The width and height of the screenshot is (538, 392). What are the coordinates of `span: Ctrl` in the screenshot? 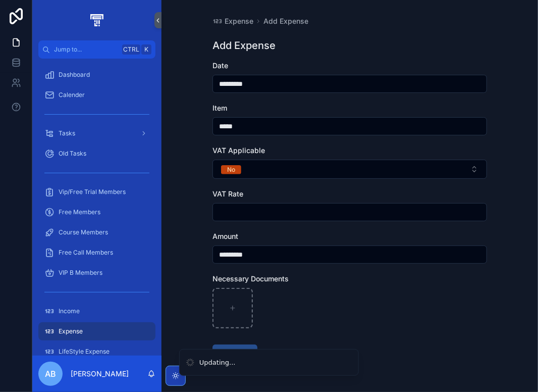 It's located at (131, 50).